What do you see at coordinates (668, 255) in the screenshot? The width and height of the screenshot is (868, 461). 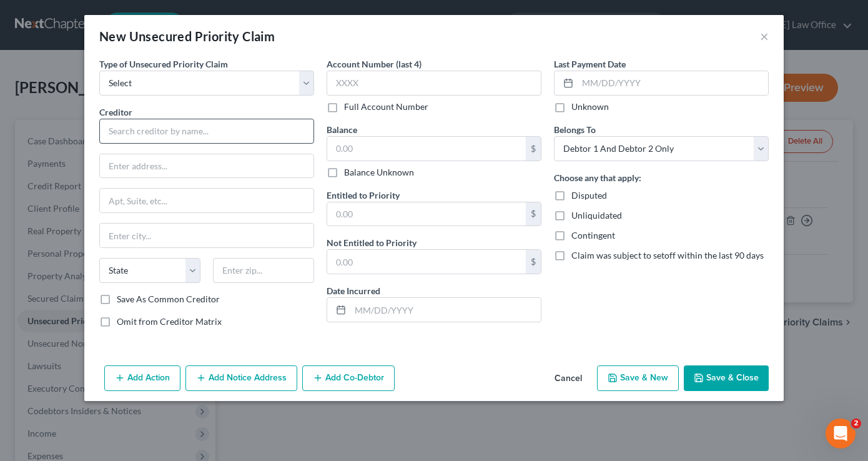 I see `span: Claim was subject to setoff within the last 90 days` at bounding box center [668, 255].